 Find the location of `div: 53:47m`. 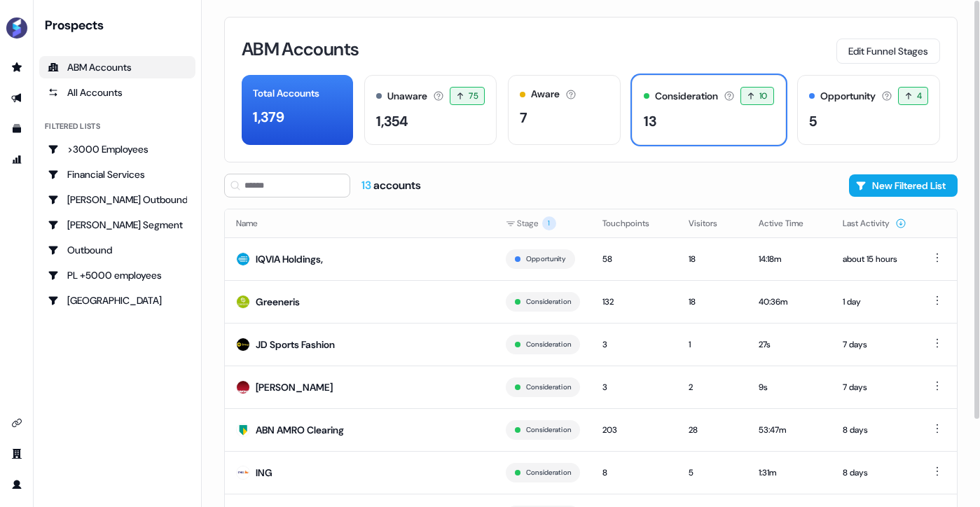

div: 53:47m is located at coordinates (789, 430).